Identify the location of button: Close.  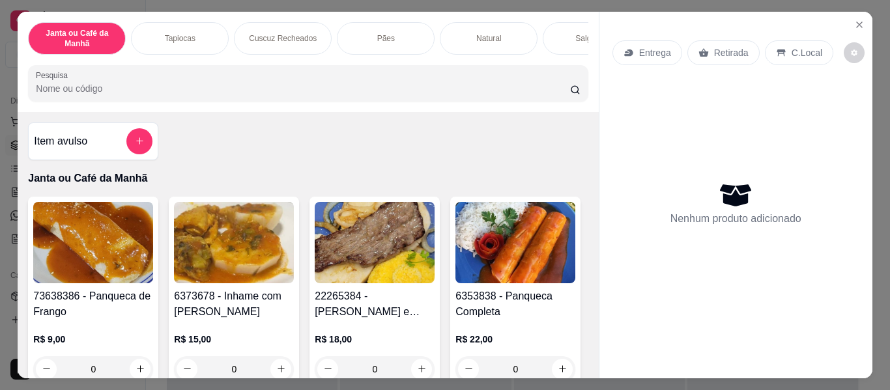
(860, 25).